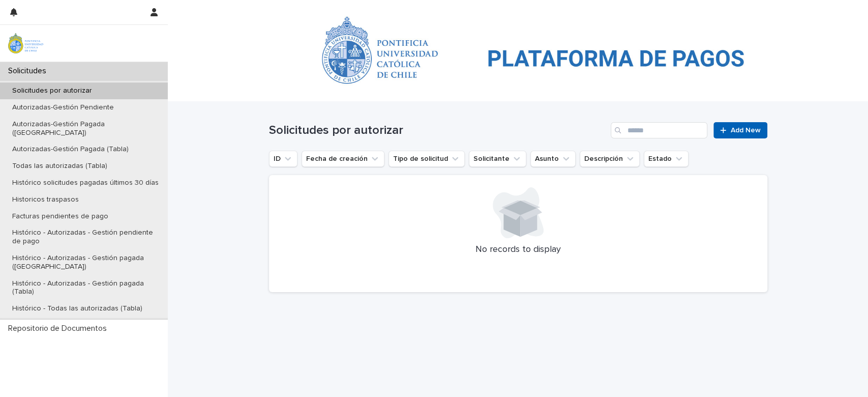 Image resolution: width=868 pixels, height=397 pixels. I want to click on button: Tipo de solicitud, so click(427, 159).